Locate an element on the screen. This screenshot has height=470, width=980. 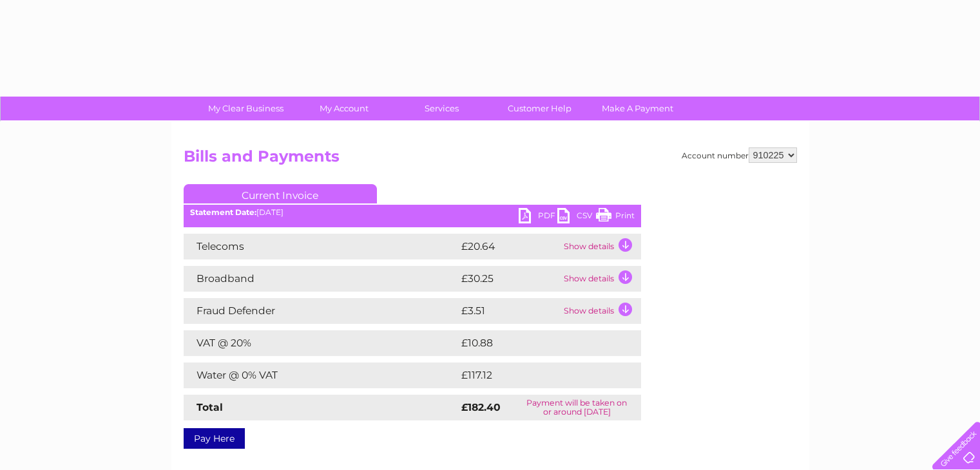
a: CSV is located at coordinates (576, 217).